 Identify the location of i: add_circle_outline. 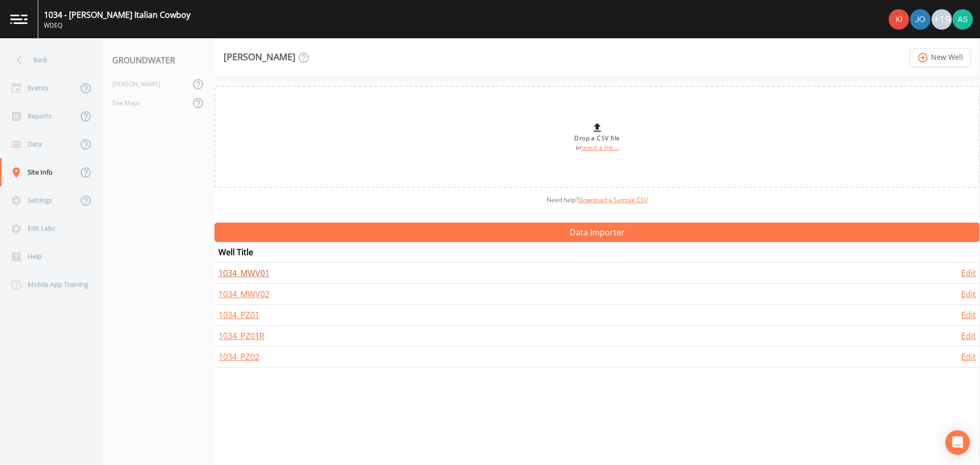
(923, 58).